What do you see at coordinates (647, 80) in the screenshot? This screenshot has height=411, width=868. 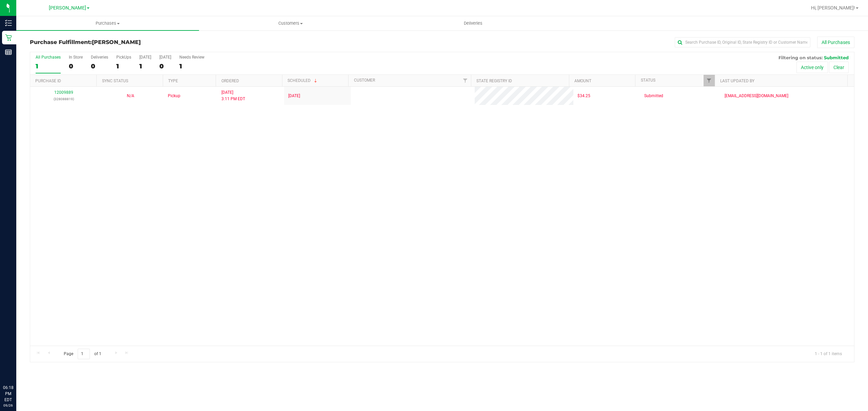 I see `a: Status` at bounding box center [647, 80].